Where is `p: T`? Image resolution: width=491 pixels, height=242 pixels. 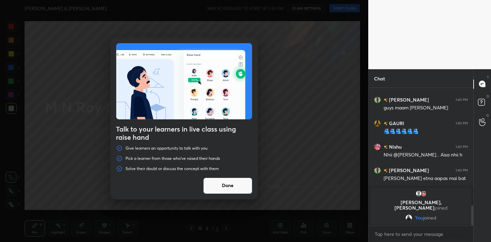
p: T is located at coordinates (488, 77).